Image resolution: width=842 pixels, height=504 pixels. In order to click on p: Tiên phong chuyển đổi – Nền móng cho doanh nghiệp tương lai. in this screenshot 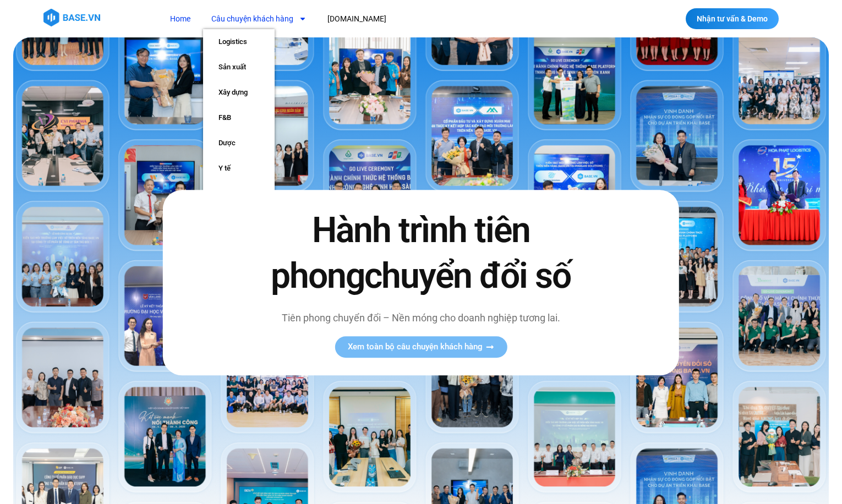, I will do `click(421, 317)`.